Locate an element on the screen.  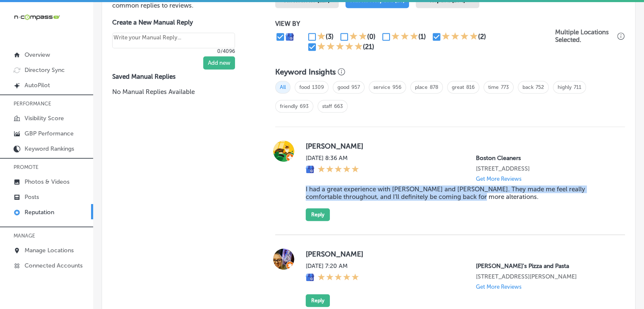
div: (2) is located at coordinates (482, 36).